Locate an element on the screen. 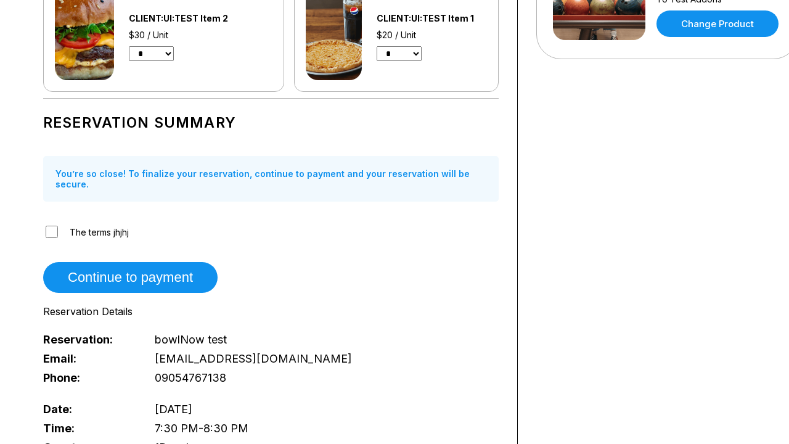 Image resolution: width=789 pixels, height=444 pixels. span: Email: is located at coordinates (89, 358).